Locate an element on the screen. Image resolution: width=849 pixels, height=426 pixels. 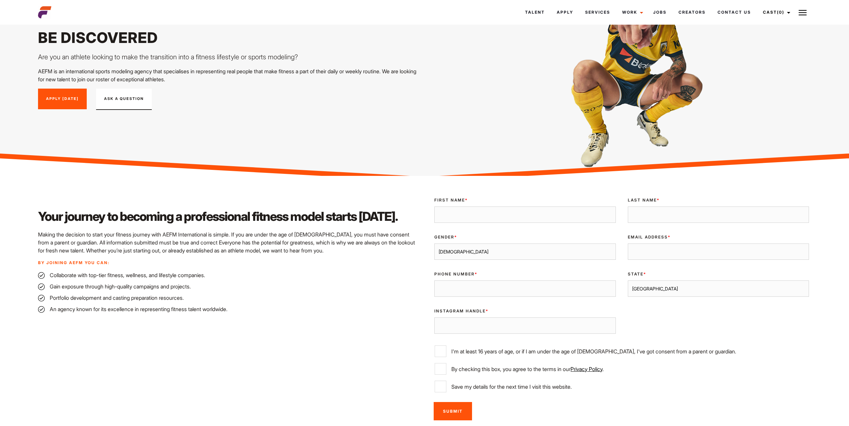
li: An agency known for its excellence in representing fitness talent worldwide. is located at coordinates (229, 309).